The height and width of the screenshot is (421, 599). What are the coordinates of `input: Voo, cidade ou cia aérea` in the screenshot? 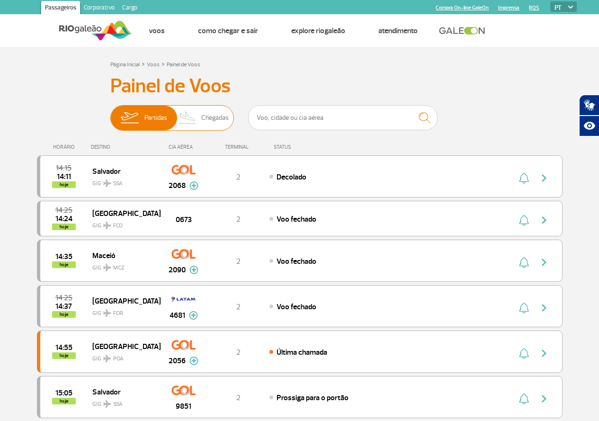 It's located at (343, 117).